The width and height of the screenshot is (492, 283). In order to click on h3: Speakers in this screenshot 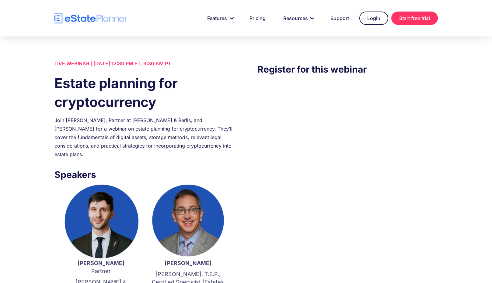, I will do `click(144, 175)`.